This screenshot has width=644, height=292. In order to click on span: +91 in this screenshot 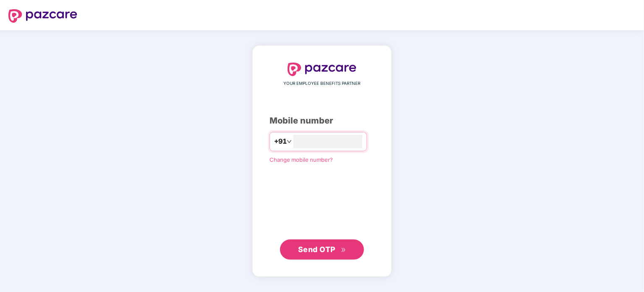, I will do `click(281, 141)`.